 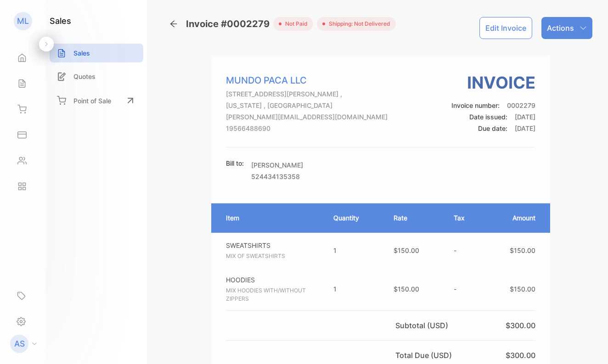 What do you see at coordinates (464, 218) in the screenshot?
I see `p: Tax` at bounding box center [464, 218].